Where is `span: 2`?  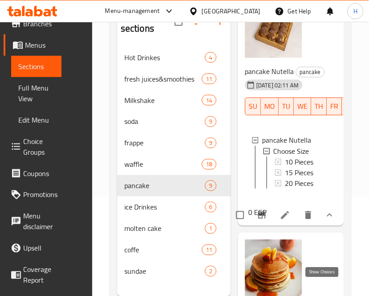
span: 2 is located at coordinates (210, 271).